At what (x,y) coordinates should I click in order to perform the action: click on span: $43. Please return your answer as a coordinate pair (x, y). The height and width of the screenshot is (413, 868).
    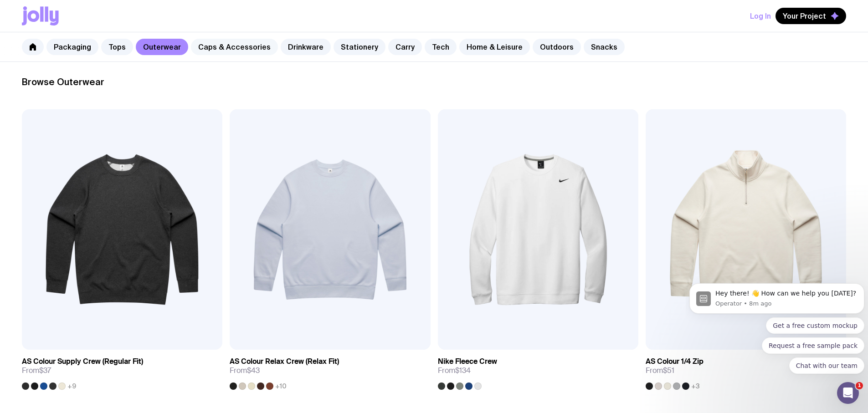
    Looking at the image, I should click on (253, 370).